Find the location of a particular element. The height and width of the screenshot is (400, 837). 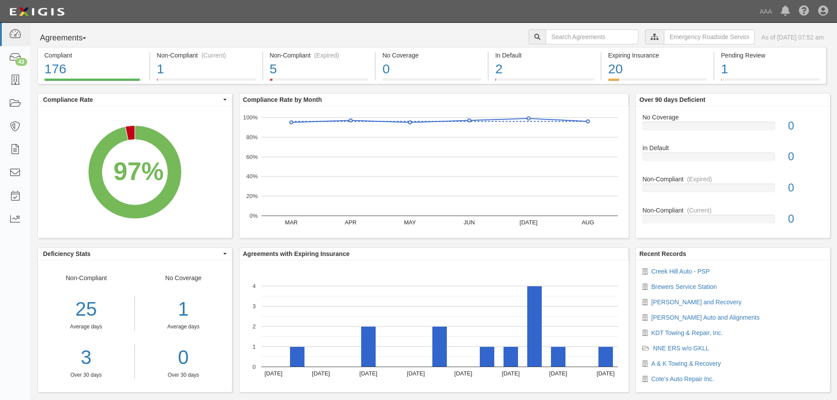

i: Help Center - Complianz is located at coordinates (804, 11).